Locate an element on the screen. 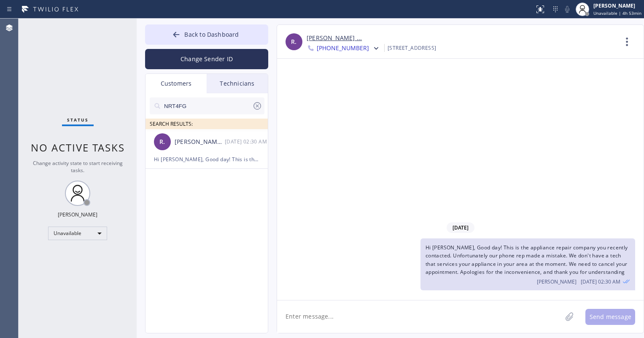 The height and width of the screenshot is (338, 644). button: Mute is located at coordinates (567, 9).